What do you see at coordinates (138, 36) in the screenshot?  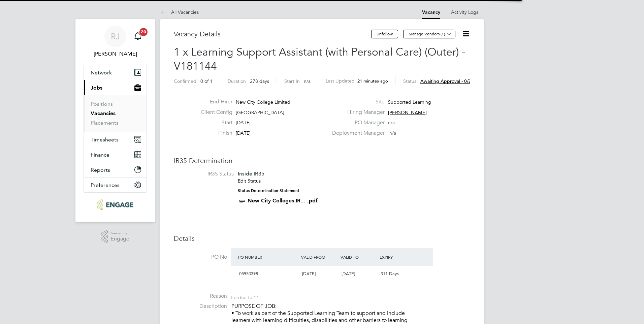 I see `a: 20` at bounding box center [138, 36].